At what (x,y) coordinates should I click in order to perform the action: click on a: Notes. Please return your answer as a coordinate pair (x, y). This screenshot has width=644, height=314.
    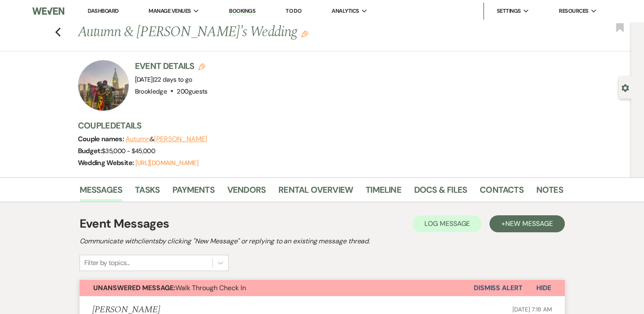
    Looking at the image, I should click on (549, 193).